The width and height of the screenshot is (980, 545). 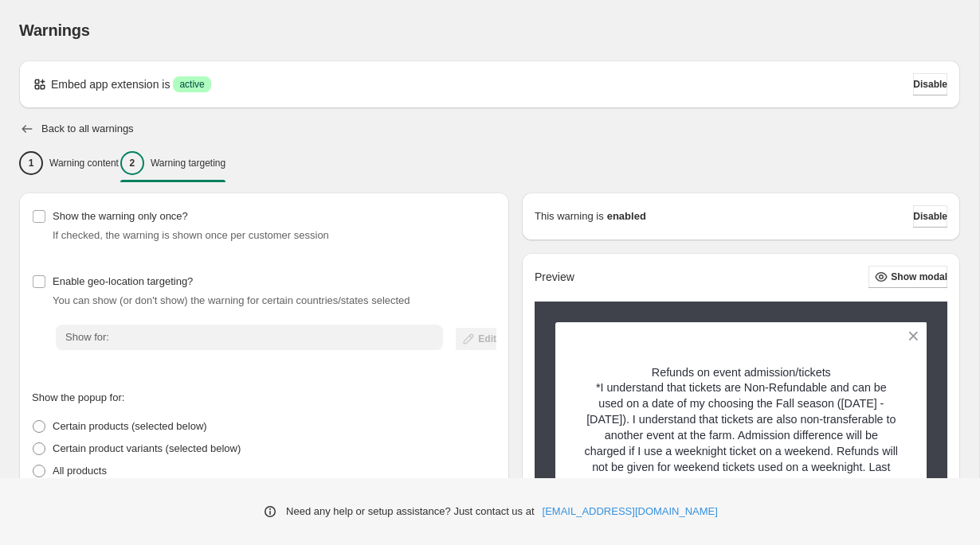 What do you see at coordinates (626, 216) in the screenshot?
I see `strong: enabled` at bounding box center [626, 216].